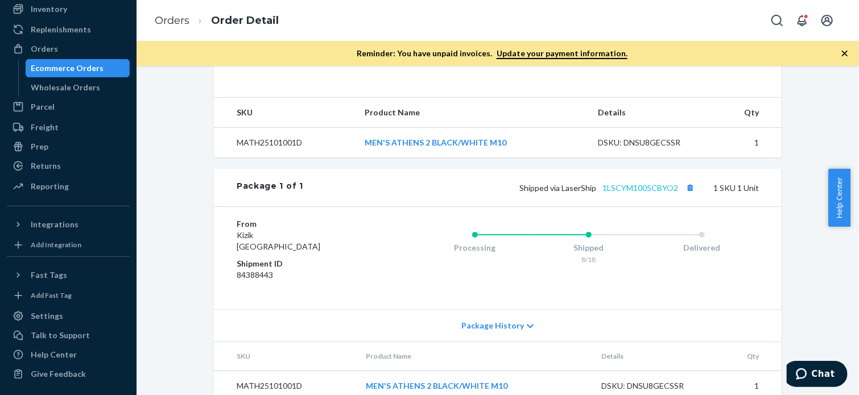  What do you see at coordinates (562, 53) in the screenshot?
I see `a: Update your payment information.` at bounding box center [562, 53].